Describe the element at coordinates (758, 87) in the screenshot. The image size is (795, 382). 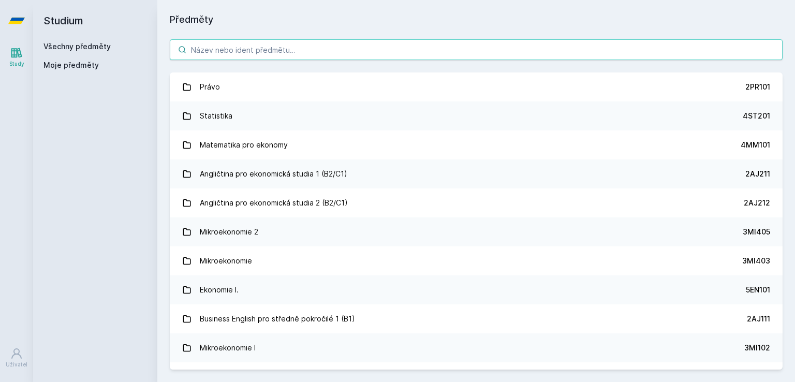
I see `div: 2PR101` at that location.